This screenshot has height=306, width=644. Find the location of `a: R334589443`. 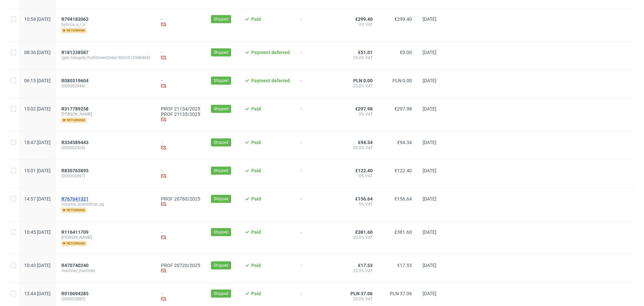

a: R334589443 is located at coordinates (76, 143).